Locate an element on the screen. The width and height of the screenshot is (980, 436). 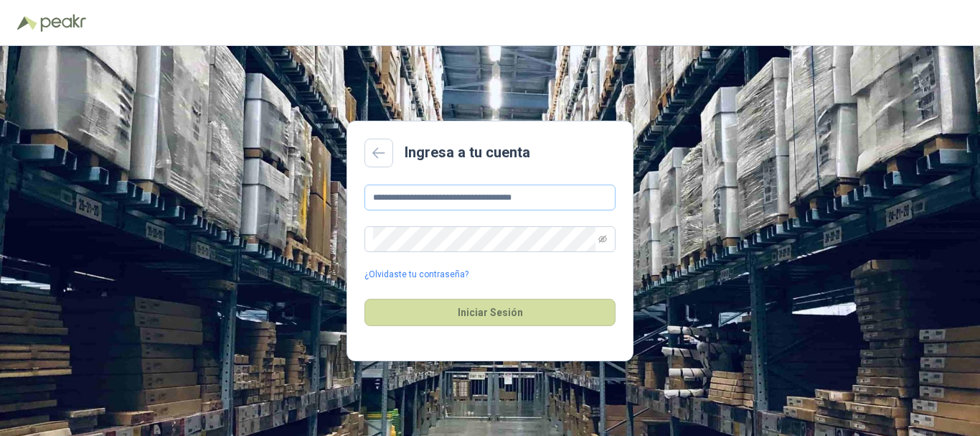
button: Iniciar Sesión is located at coordinates (490, 312).